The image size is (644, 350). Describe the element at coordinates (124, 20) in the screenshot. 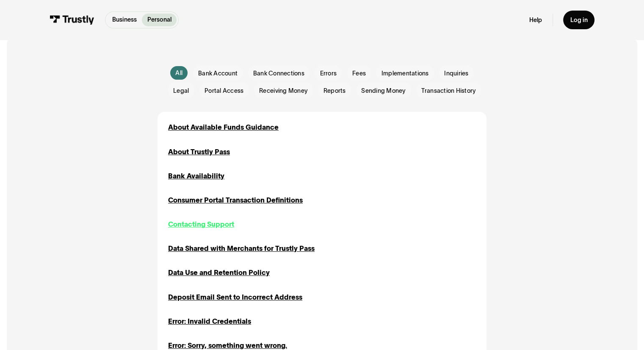

I see `p: Business` at that location.